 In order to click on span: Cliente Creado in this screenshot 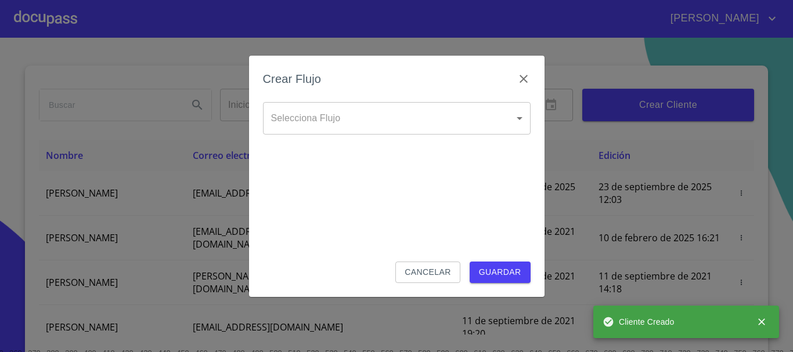, I will do `click(639, 322)`.